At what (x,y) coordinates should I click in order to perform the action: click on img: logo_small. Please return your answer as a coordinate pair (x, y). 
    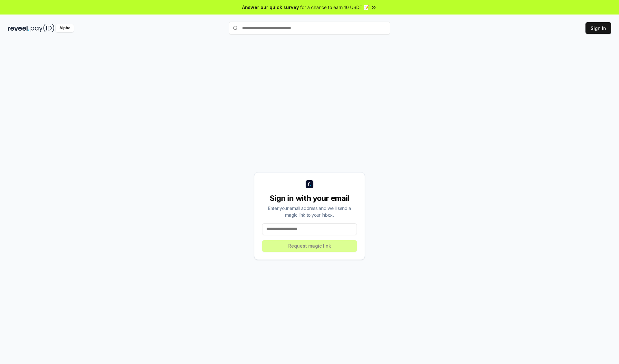
    Looking at the image, I should click on (310, 184).